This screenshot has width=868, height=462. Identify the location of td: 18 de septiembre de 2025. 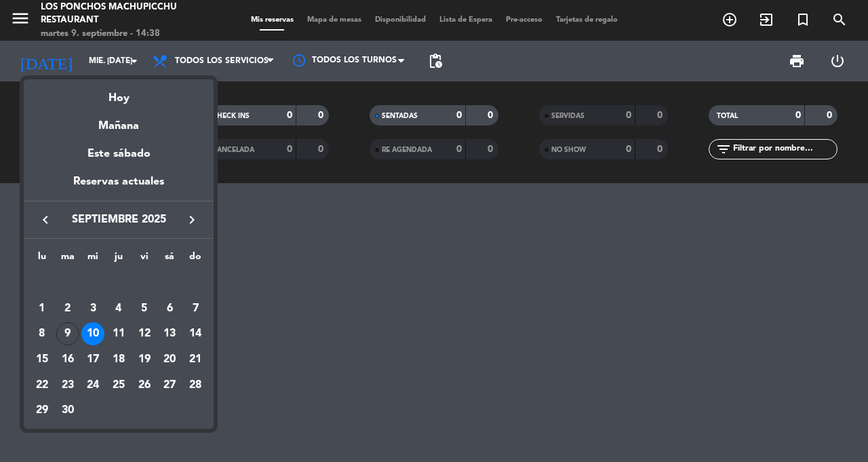
(119, 360).